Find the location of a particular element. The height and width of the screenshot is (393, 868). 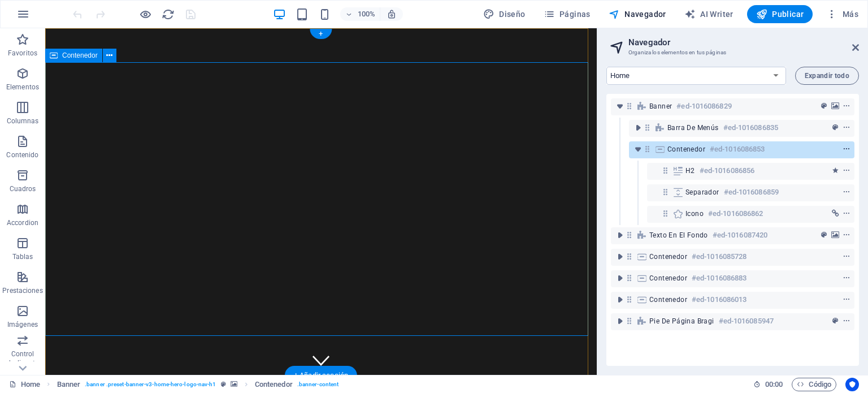

span: Separador is located at coordinates (702, 192).